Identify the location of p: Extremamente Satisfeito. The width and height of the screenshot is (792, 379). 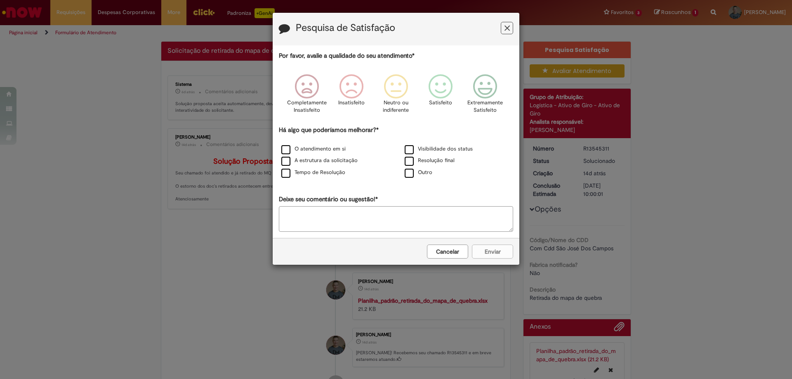
(485, 106).